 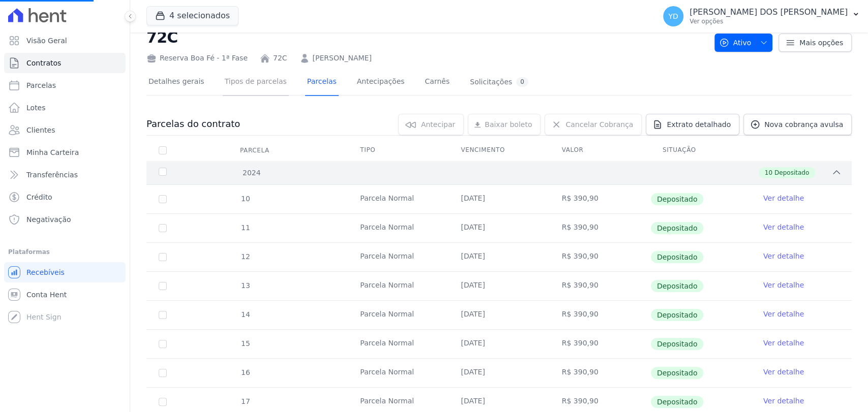 What do you see at coordinates (797, 125) in the screenshot?
I see `a: Nova cobrança avulsa` at bounding box center [797, 125].